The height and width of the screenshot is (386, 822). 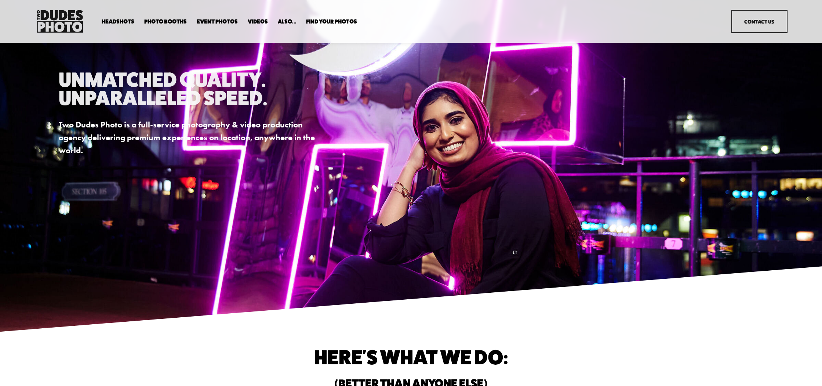 What do you see at coordinates (188, 137) in the screenshot?
I see `strong: Two Dudes Photo is a full-service photography & video production agency delivering premium experi...` at bounding box center [188, 137].